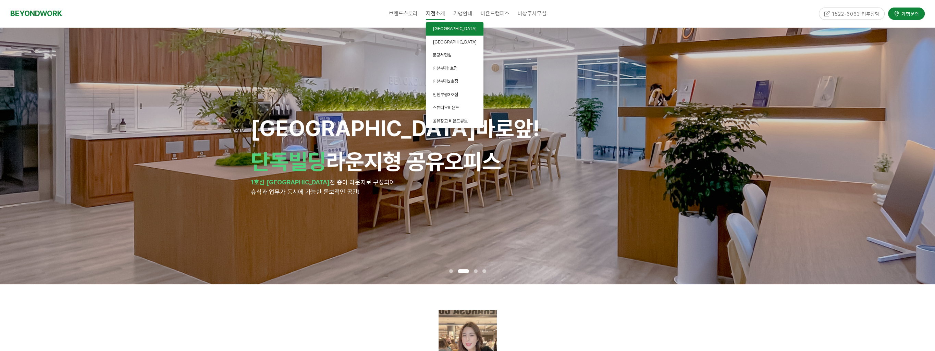  I want to click on a: 공유창고 비욘드큐브, so click(455, 121).